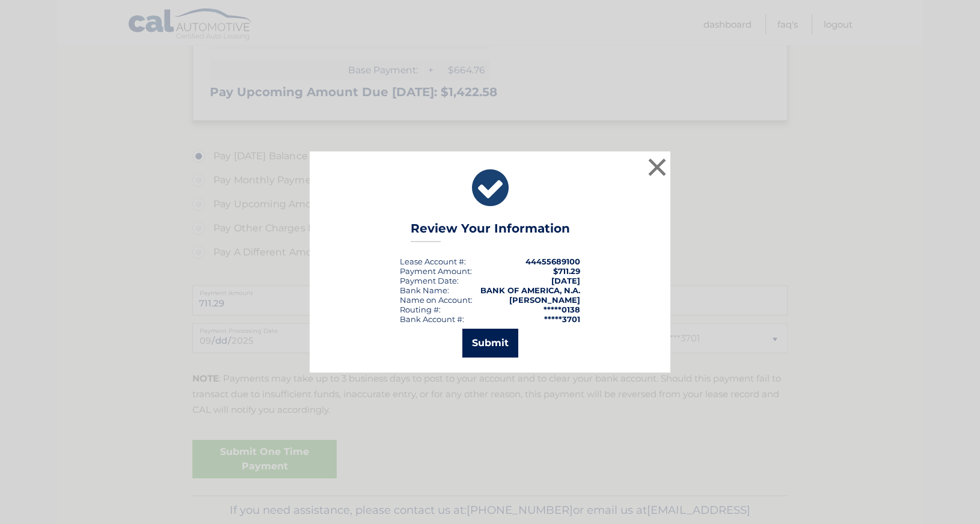 This screenshot has height=524, width=980. Describe the element at coordinates (552, 261) in the screenshot. I see `strong: 44455689100` at that location.